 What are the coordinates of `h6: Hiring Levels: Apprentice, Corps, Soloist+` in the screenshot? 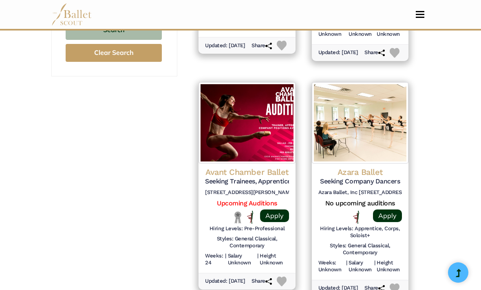 It's located at (360, 233).